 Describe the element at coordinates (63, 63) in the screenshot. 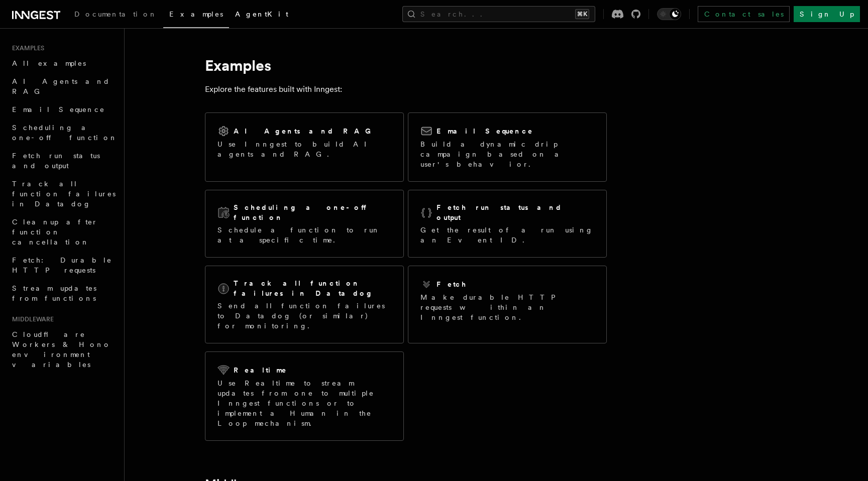

I see `a: All examples` at that location.